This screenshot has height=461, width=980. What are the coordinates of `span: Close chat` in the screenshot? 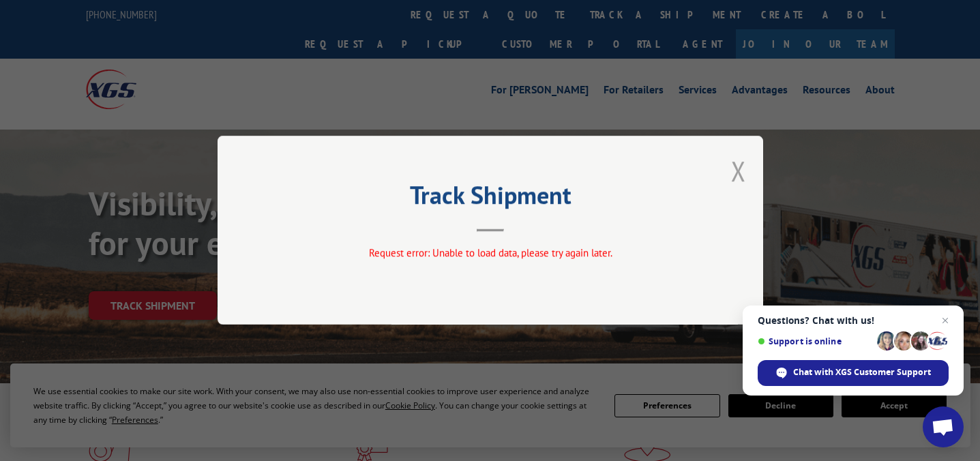 It's located at (945, 320).